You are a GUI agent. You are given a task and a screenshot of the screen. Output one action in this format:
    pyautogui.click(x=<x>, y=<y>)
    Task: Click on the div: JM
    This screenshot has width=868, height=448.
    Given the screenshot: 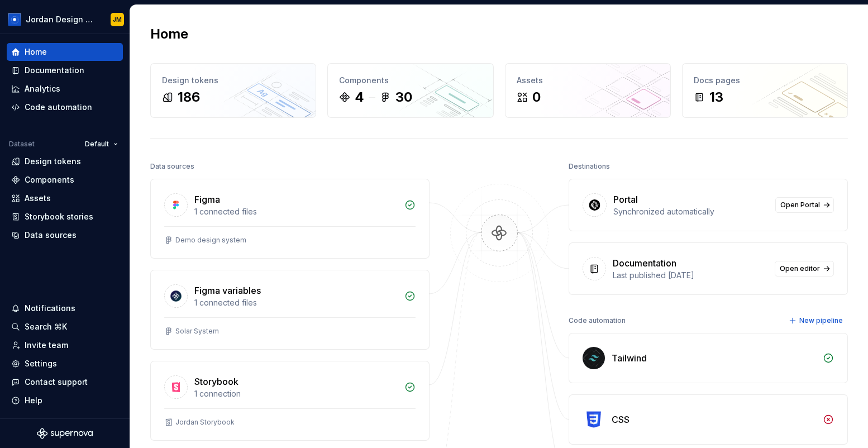 What is the action you would take?
    pyautogui.click(x=117, y=19)
    